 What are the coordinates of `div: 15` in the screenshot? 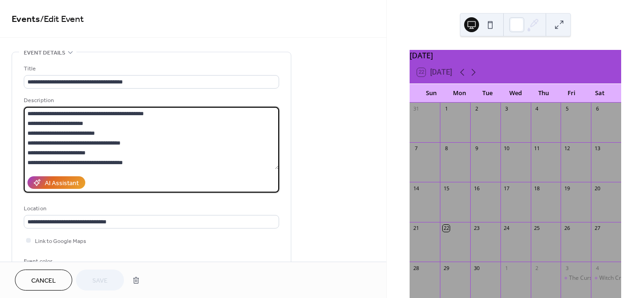 It's located at (446, 188).